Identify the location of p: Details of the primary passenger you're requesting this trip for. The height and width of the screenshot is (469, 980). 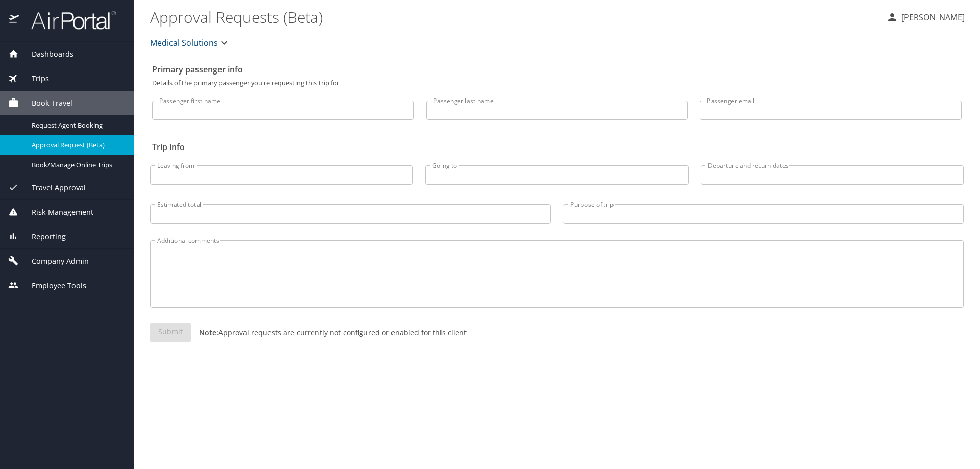
(557, 83).